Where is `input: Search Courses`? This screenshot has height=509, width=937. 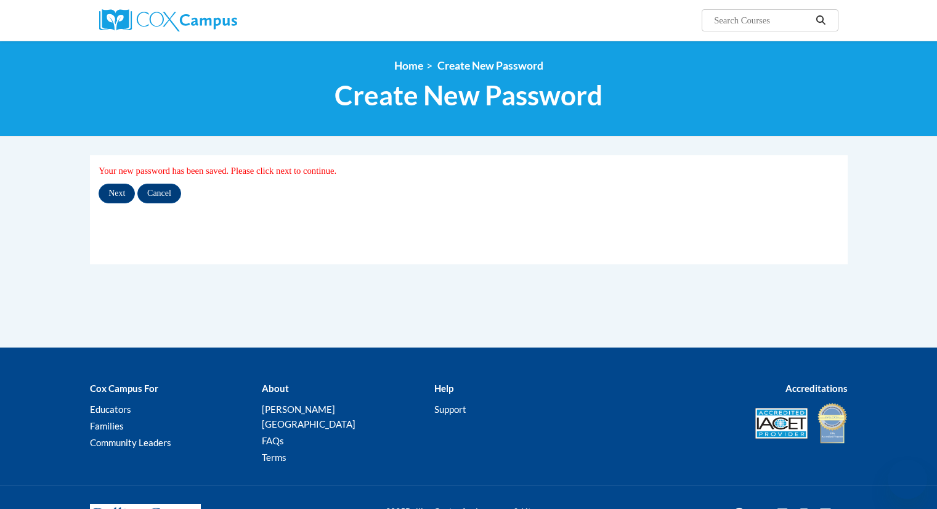 input: Search Courses is located at coordinates (762, 20).